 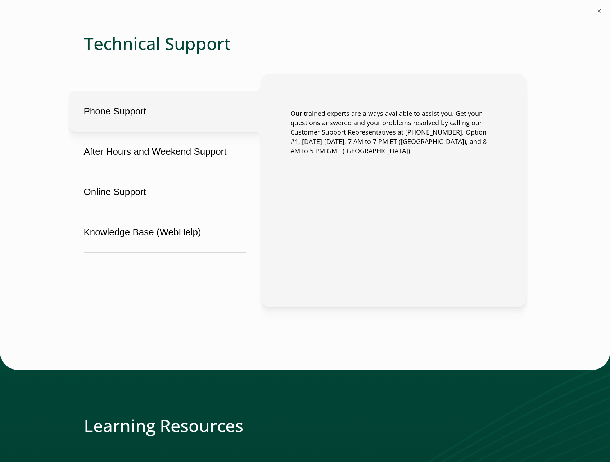 What do you see at coordinates (394, 132) in the screenshot?
I see `p: Our trained experts are always available to assist you. Get your questions answered and your prob...` at bounding box center [394, 132].